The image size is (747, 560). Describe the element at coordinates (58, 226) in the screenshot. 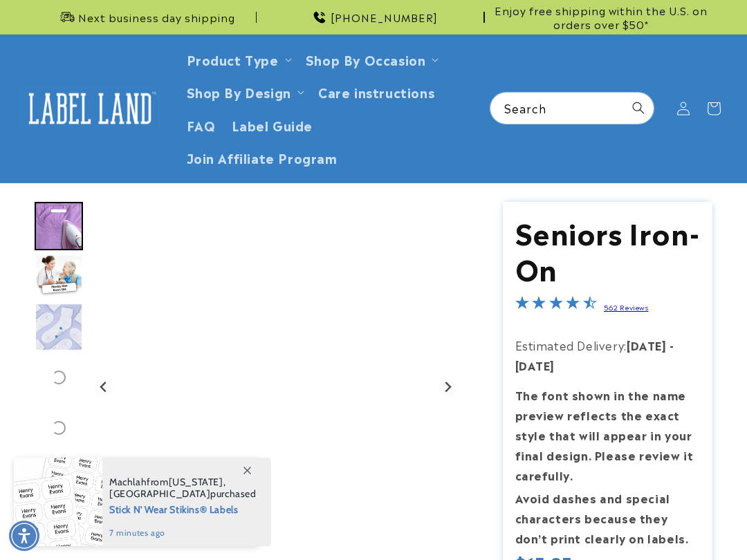

I see `img: Iron on name label being ironed to shirt` at that location.